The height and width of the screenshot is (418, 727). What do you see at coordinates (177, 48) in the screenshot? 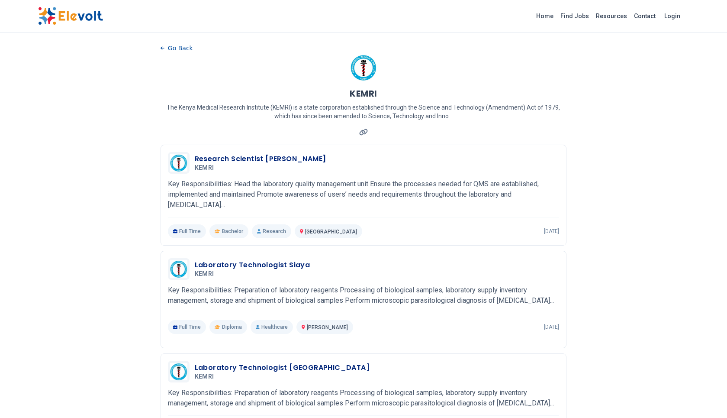
I see `button: Go Back` at bounding box center [177, 48].